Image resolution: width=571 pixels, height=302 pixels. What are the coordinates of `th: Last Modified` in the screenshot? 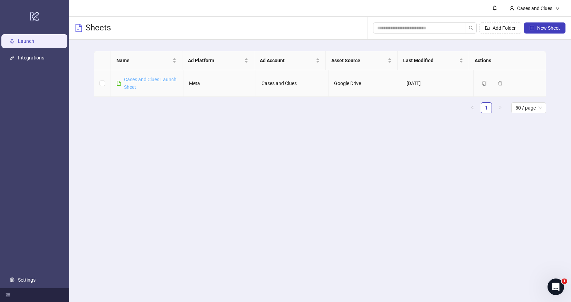 It's located at (433, 60).